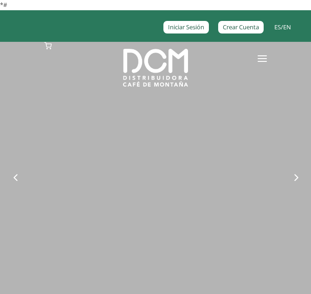 The width and height of the screenshot is (311, 294). What do you see at coordinates (287, 27) in the screenshot?
I see `a: EN` at bounding box center [287, 27].